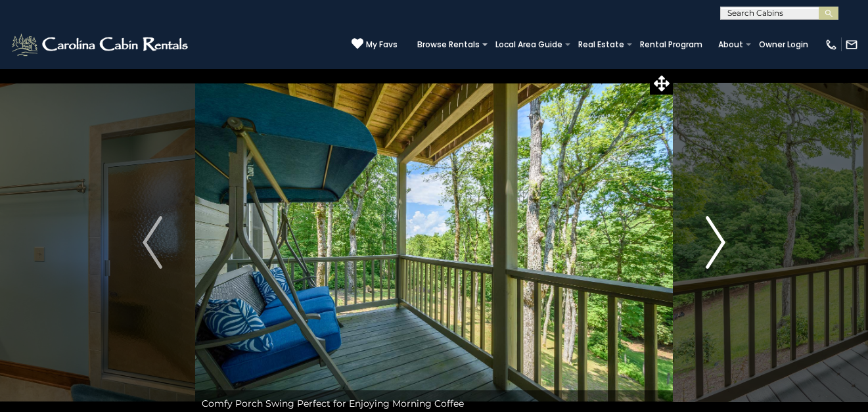 This screenshot has width=868, height=412. I want to click on a: Browse Rentals, so click(449, 45).